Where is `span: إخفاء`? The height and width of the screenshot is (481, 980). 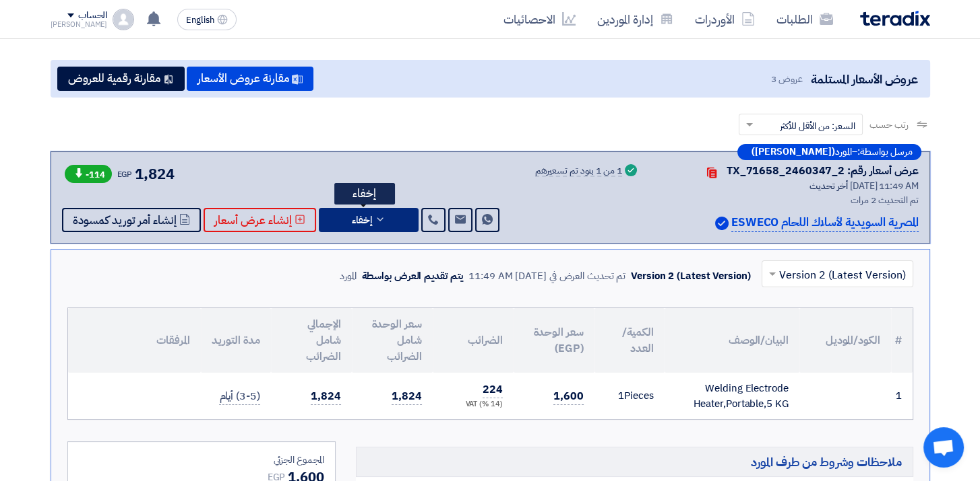 span: إخفاء is located at coordinates (362, 220).